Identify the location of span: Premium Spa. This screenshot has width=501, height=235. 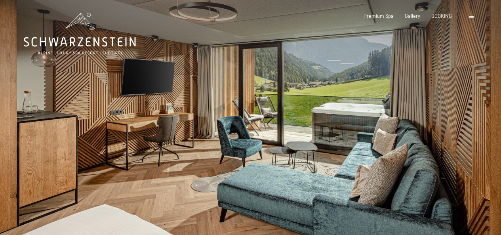
(379, 16).